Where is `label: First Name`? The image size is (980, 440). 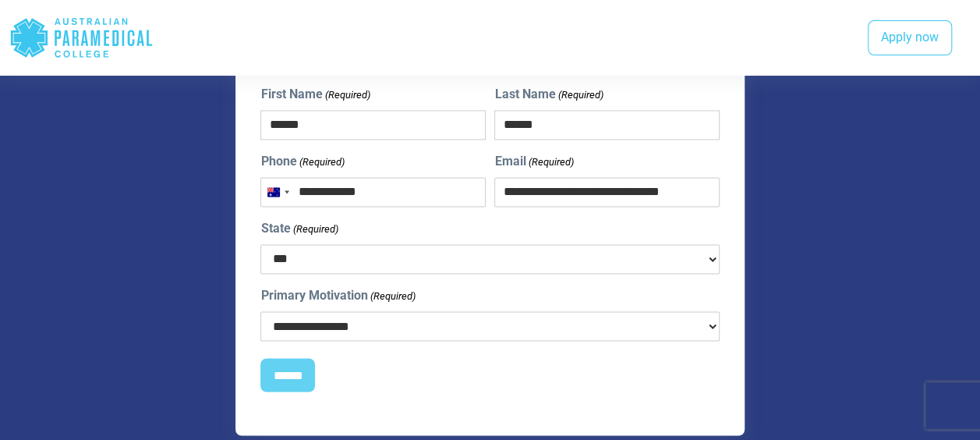 label: First Name is located at coordinates (315, 95).